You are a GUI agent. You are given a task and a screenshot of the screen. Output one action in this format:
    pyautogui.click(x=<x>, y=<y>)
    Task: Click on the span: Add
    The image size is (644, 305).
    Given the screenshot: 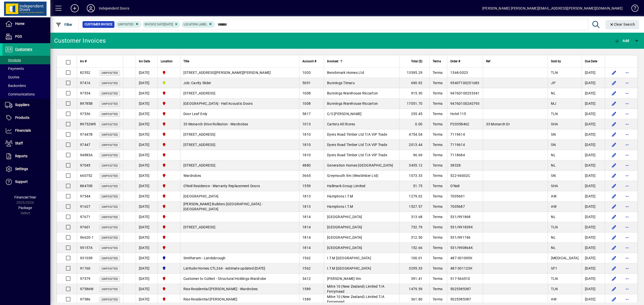 What is the action you would take?
    pyautogui.click(x=621, y=41)
    